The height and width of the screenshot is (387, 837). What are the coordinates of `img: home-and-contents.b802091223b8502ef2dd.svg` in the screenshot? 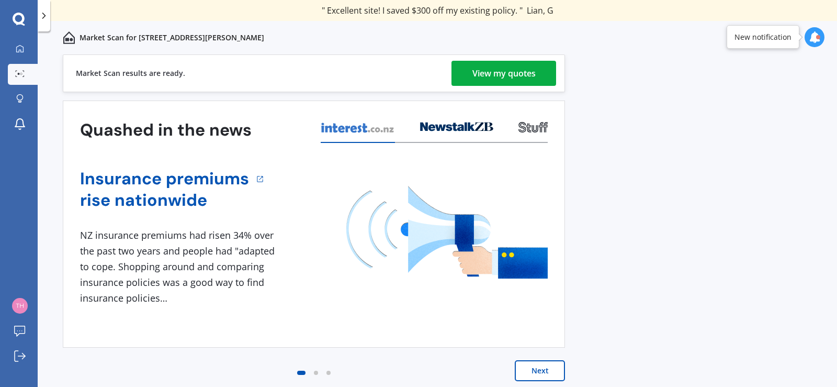 It's located at (69, 38).